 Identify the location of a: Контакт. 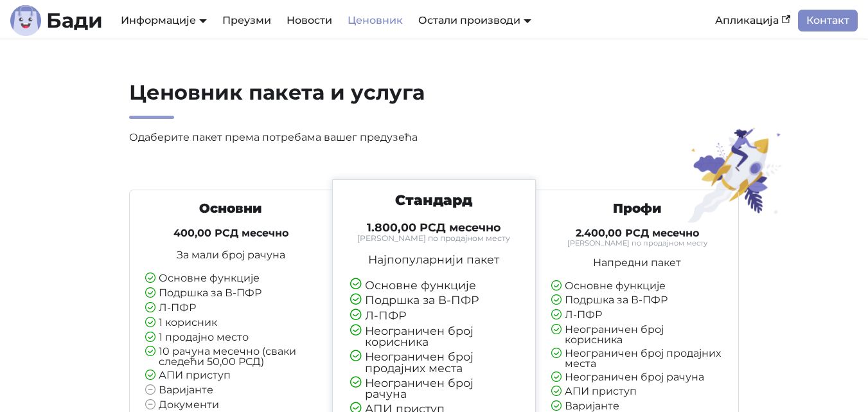
(828, 20).